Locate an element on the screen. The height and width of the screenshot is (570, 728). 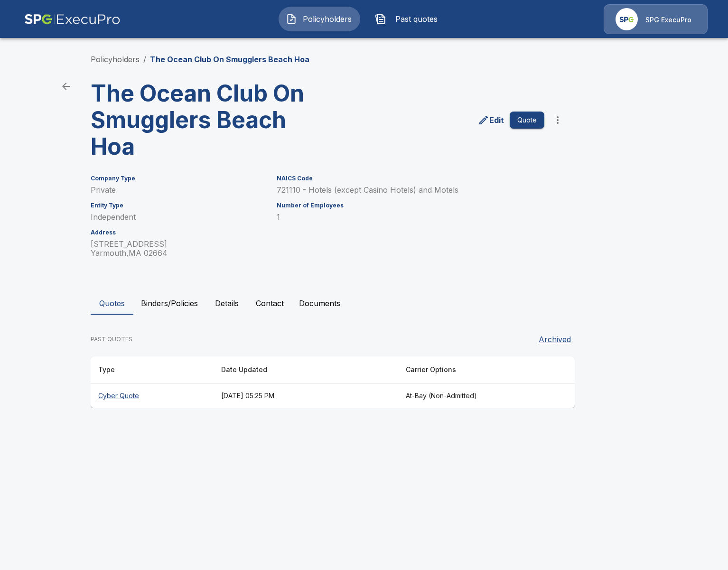
p: The Ocean Club On Smugglers Beach Hoa is located at coordinates (229, 60).